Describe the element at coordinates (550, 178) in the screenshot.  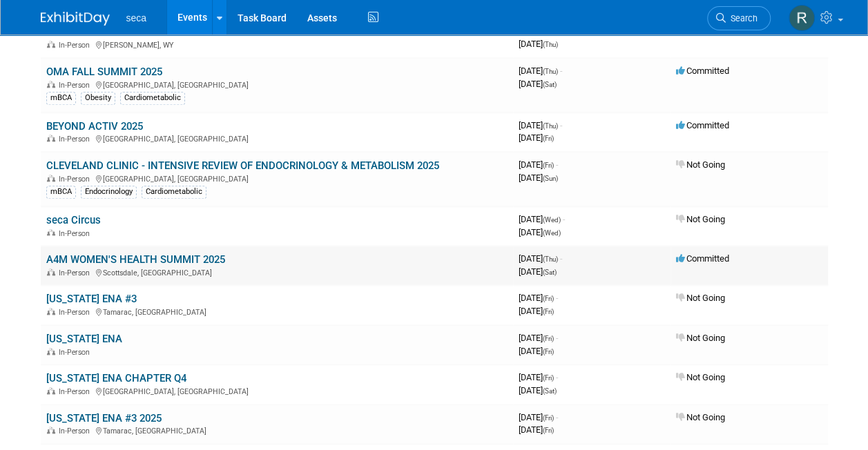
I see `span: (Sun)` at that location.